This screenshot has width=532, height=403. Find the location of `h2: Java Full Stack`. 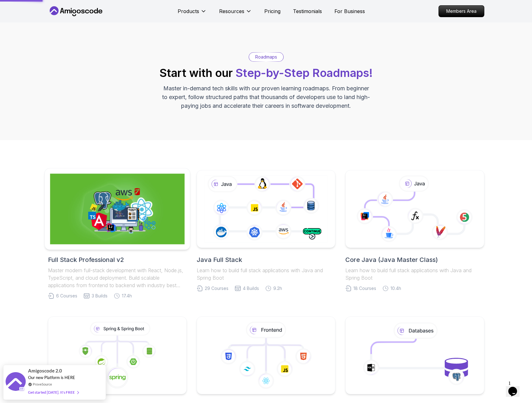

h2: Java Full Stack is located at coordinates (266, 260).